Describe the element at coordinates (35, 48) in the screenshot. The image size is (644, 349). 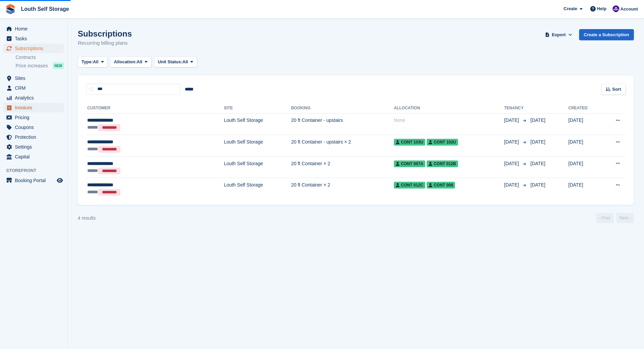
I see `span: Subscriptions` at that location.